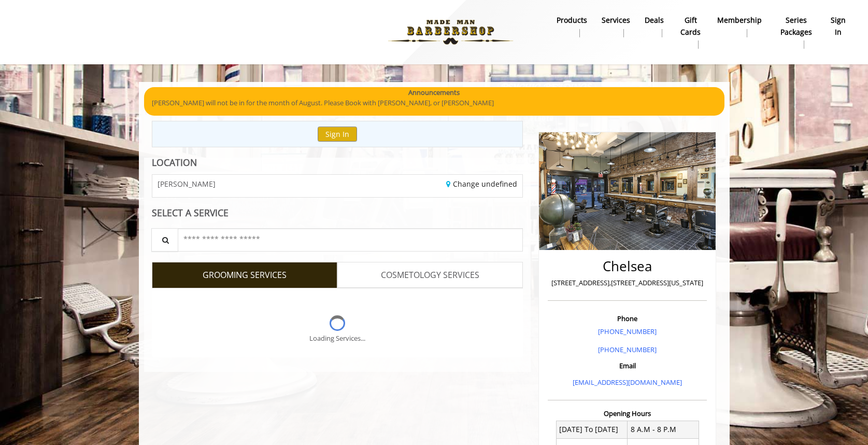 Image resolution: width=868 pixels, height=445 pixels. Describe the element at coordinates (616, 20) in the screenshot. I see `b: Services` at that location.